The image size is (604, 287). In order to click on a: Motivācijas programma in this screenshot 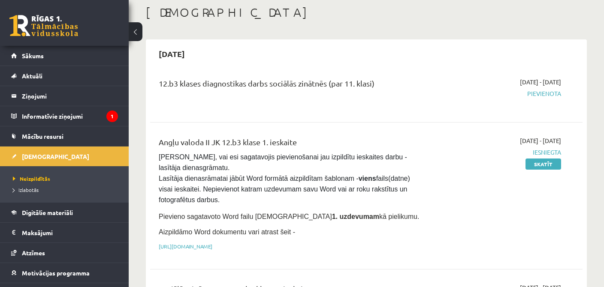, I will do `click(64, 273)`.